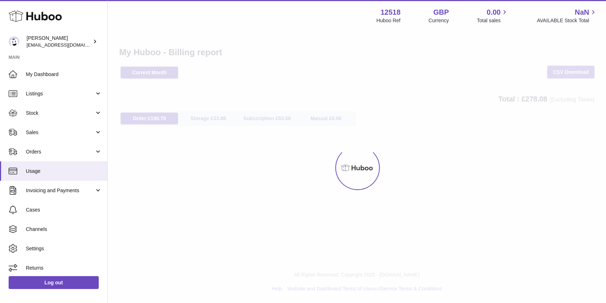 The width and height of the screenshot is (606, 303). Describe the element at coordinates (60, 191) in the screenshot. I see `span: Invoicing and Payments` at that location.